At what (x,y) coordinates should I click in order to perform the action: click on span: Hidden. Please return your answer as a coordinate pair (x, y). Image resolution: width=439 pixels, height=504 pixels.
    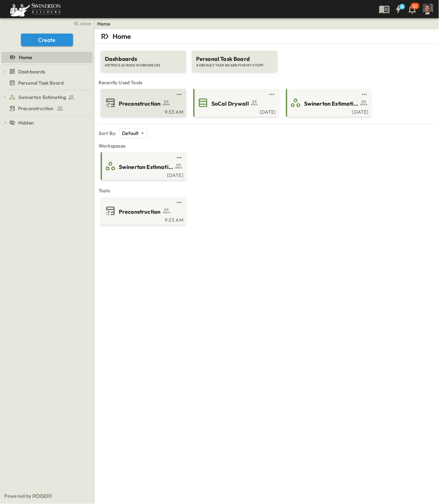
    Looking at the image, I should click on (26, 122).